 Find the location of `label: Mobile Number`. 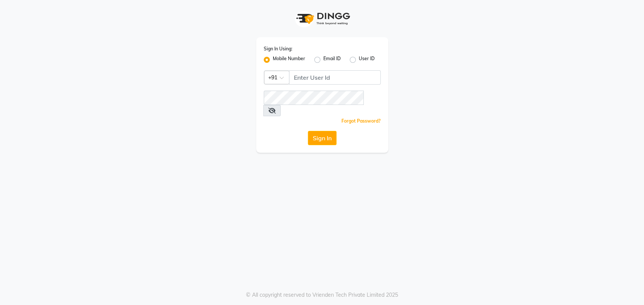

label: Mobile Number is located at coordinates (289, 60).